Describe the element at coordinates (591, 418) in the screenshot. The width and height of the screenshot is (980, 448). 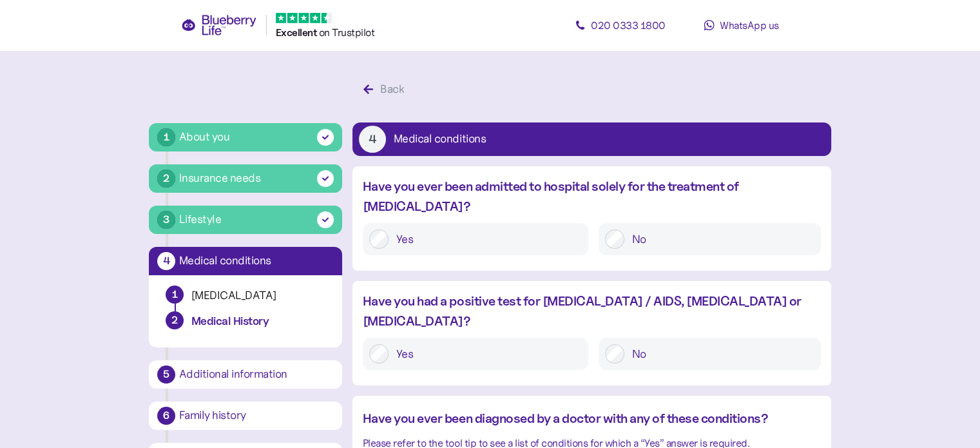
I see `div: Have you ever been diagnosed by a doctor with any of these conditions?` at that location.